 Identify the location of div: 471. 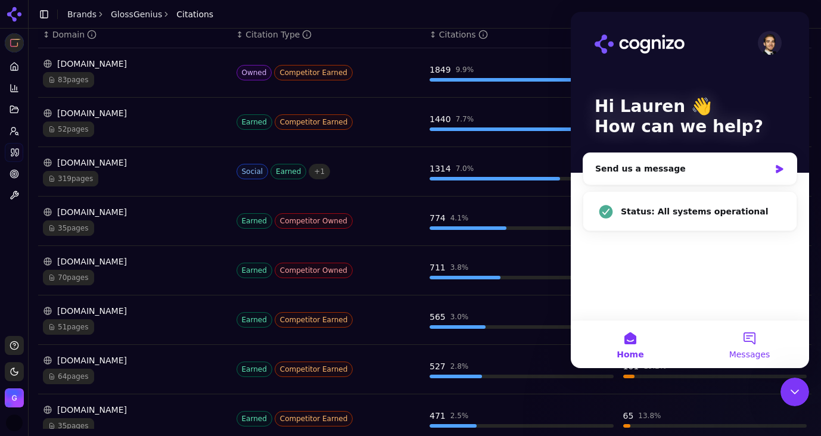
(437, 416).